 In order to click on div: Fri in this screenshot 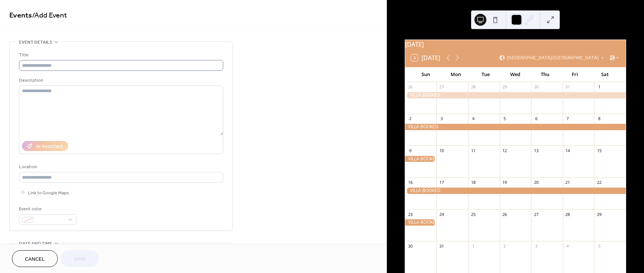, I will do `click(575, 75)`.